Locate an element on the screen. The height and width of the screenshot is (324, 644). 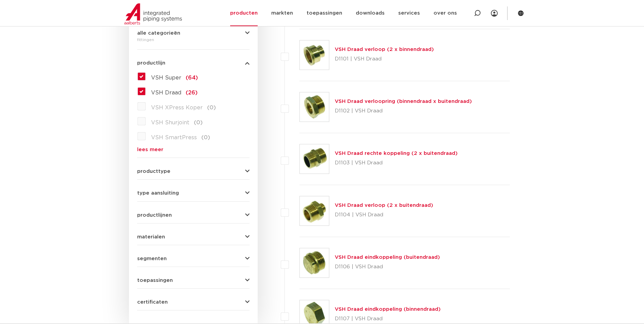
span: materialen is located at coordinates (151, 237).